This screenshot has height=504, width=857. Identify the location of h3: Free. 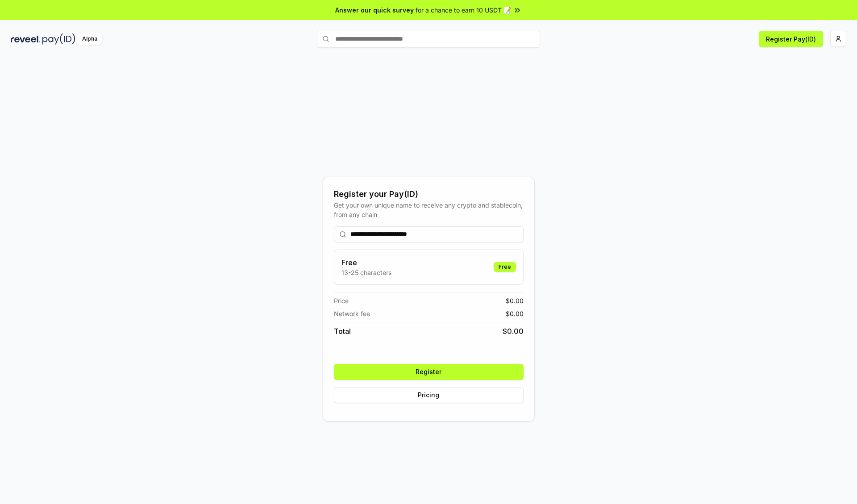
(366, 262).